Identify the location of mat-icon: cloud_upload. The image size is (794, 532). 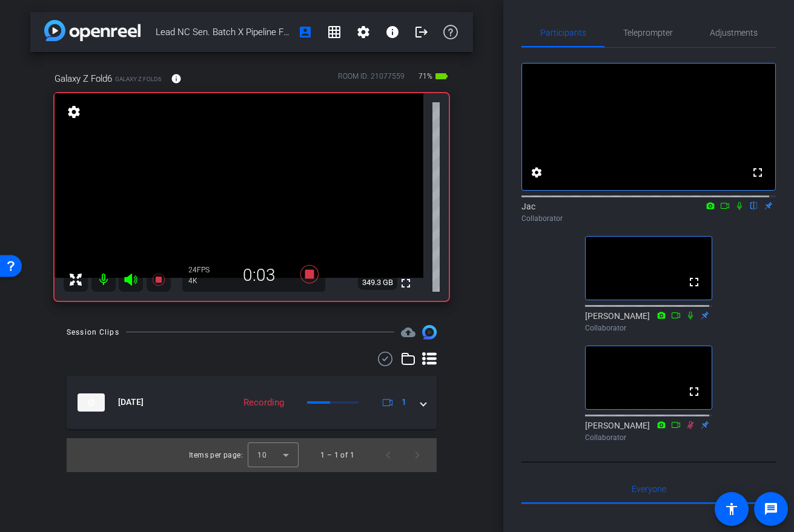
(408, 333).